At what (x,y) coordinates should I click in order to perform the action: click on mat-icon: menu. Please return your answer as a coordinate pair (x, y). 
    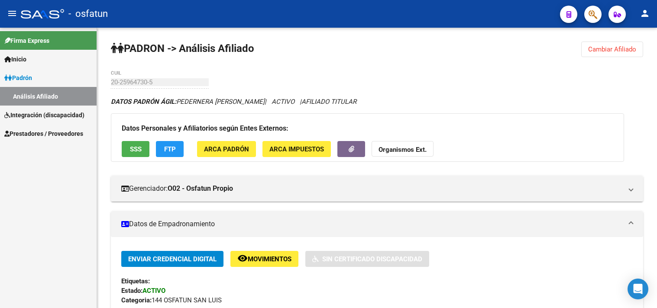
    Looking at the image, I should click on (12, 13).